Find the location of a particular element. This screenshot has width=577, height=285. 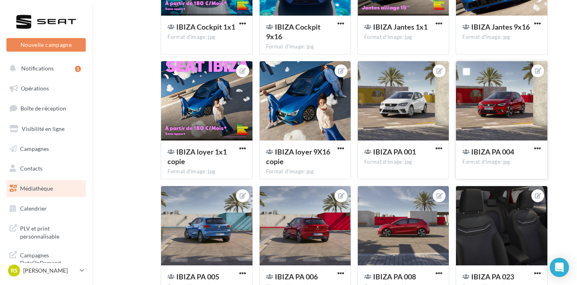

span: Opérations is located at coordinates (35, 88).